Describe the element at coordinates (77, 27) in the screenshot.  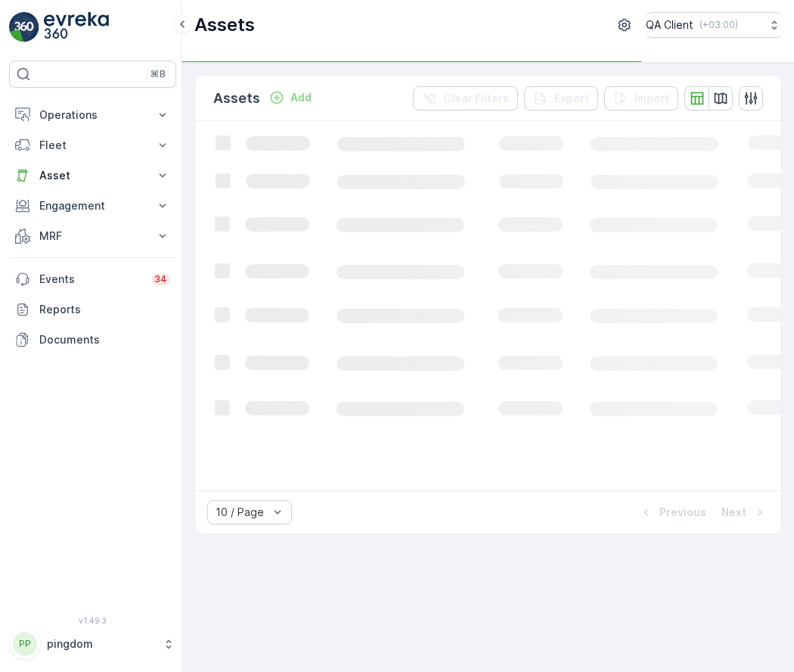
I see `img: logo_light-DOdMpM7g.png` at that location.